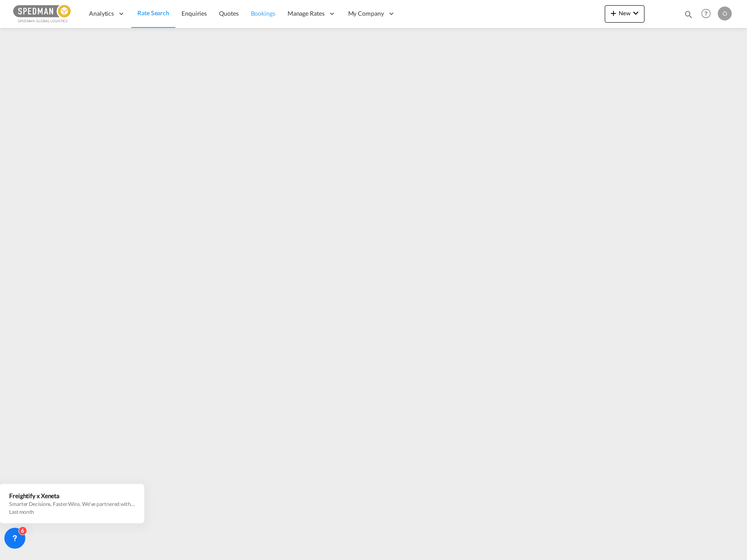 Image resolution: width=747 pixels, height=560 pixels. What do you see at coordinates (688, 14) in the screenshot?
I see `md-icon: icon-magnify` at bounding box center [688, 14].